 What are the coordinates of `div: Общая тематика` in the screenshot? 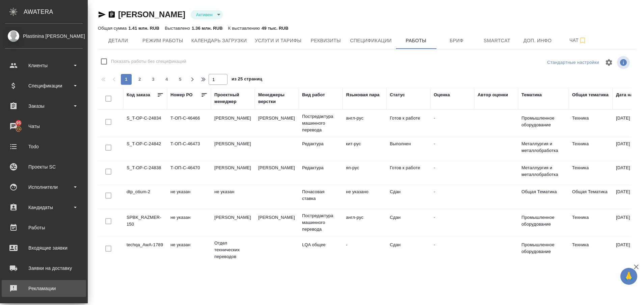 It's located at (590, 95).